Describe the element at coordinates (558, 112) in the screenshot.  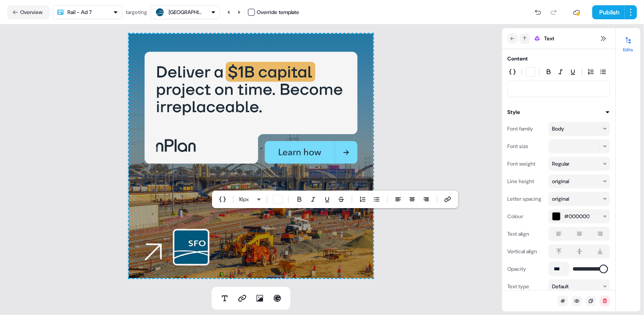
I see `button: Style` at that location.